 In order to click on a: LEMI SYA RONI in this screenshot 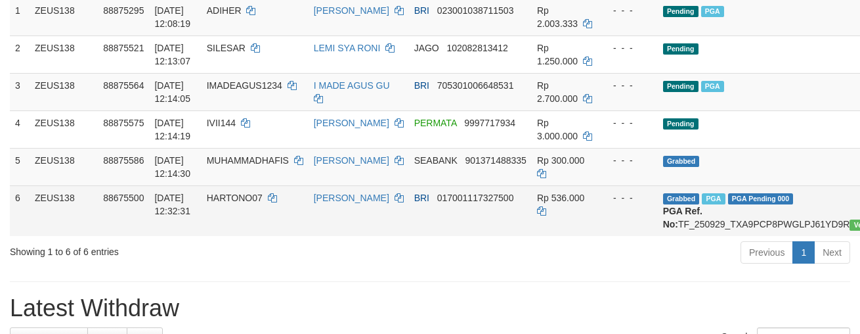, I will do `click(347, 48)`.